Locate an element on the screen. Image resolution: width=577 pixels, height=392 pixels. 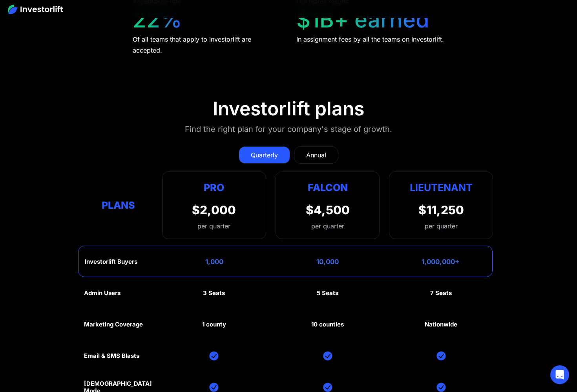
div: $2,000 is located at coordinates (213, 210).